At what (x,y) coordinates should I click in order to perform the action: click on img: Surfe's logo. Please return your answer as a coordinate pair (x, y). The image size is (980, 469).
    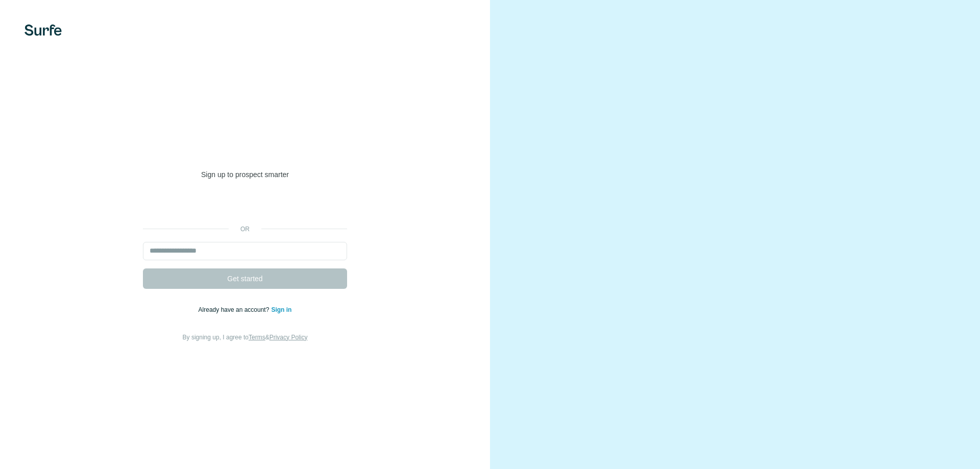
    Looking at the image, I should click on (43, 30).